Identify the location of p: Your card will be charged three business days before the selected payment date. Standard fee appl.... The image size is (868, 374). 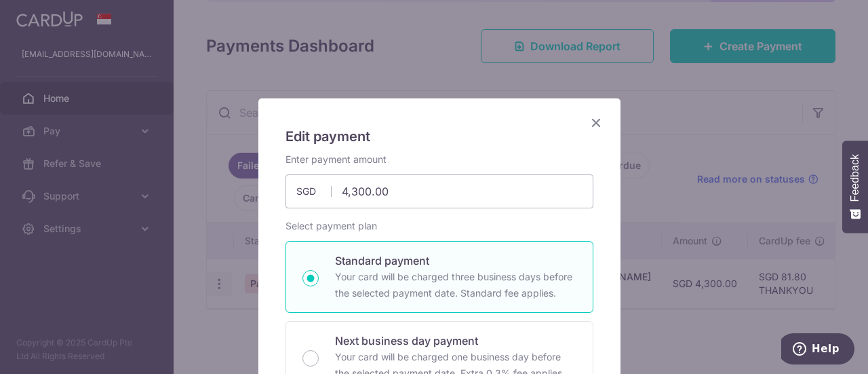
(455, 285).